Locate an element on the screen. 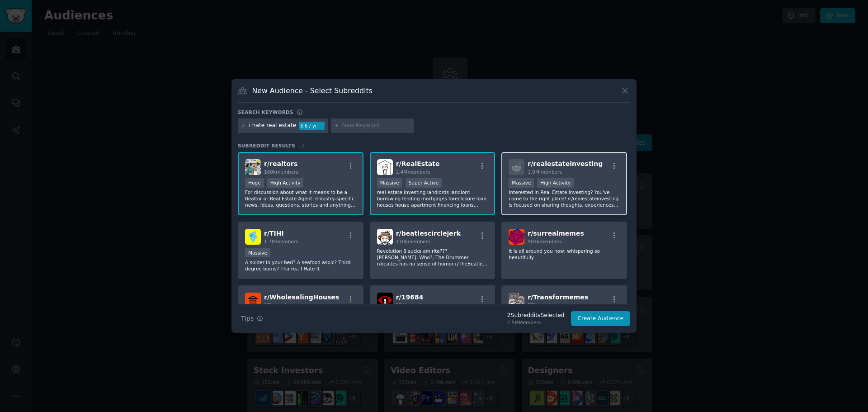  div: Super Active is located at coordinates (423, 183).